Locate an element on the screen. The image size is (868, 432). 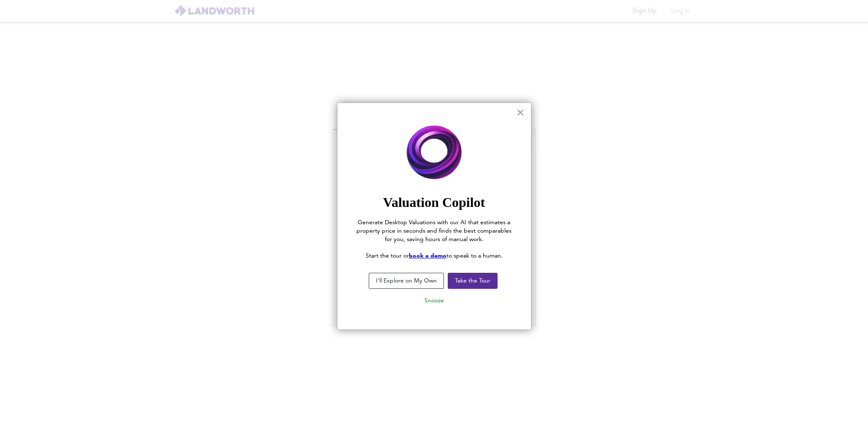
span: Start the tour or is located at coordinates (387, 256).